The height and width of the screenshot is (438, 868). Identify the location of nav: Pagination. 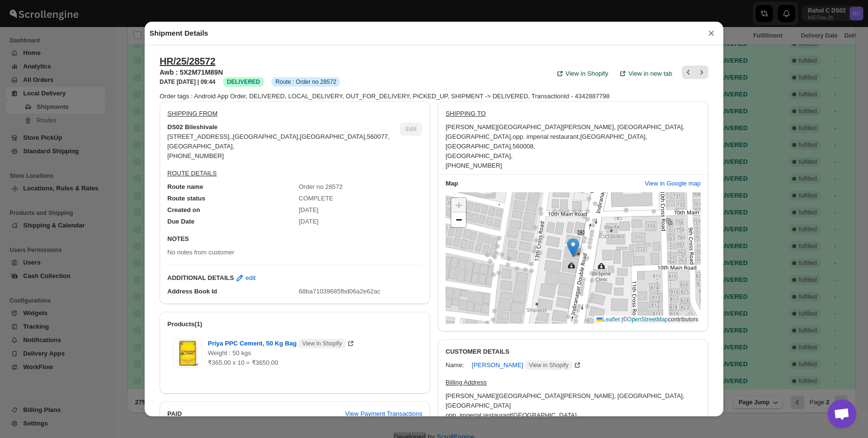
(694, 72).